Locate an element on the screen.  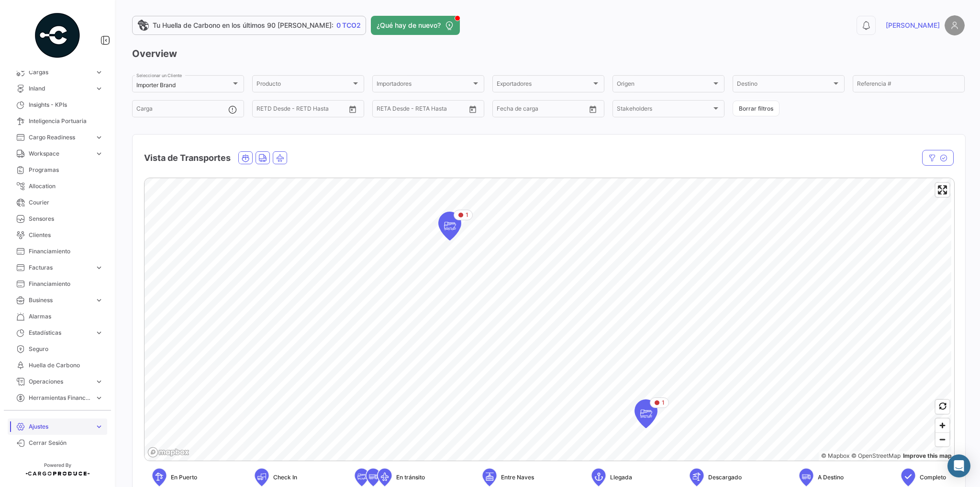
span: Exportadores is located at coordinates (544, 85).